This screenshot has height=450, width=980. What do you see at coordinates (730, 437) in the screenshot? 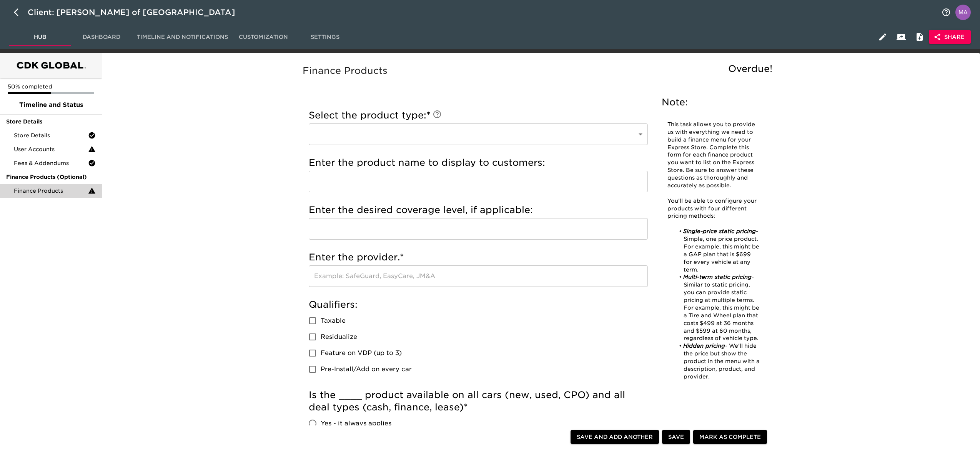
I see `span: Mark as Complete` at bounding box center [730, 437].